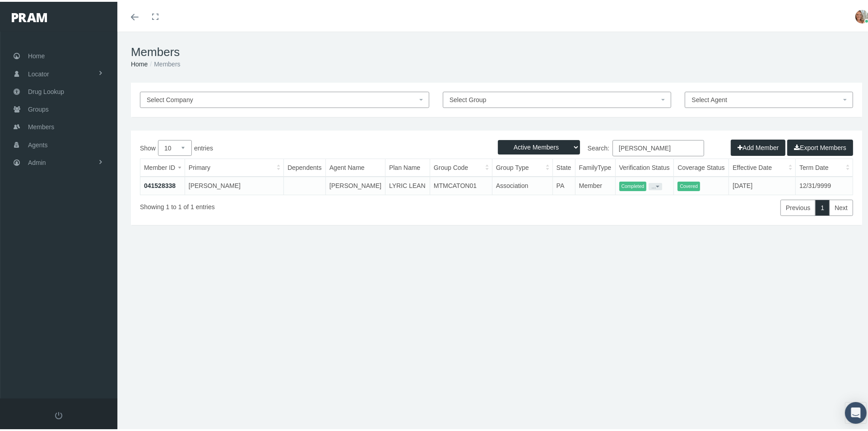 The width and height of the screenshot is (868, 431). I want to click on th: Dependents, so click(305, 166).